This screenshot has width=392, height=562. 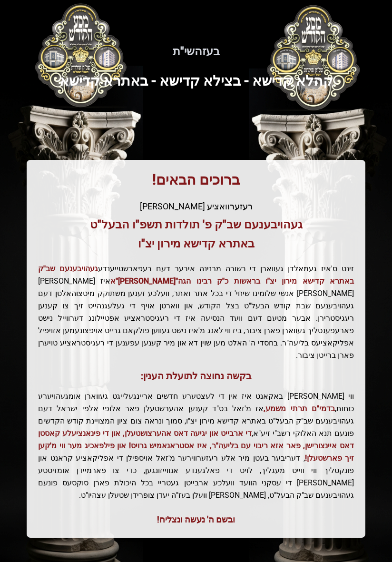 I want to click on span: קהלא קדישא - בצילא קדישא - באתרא קדישא, so click(x=196, y=80).